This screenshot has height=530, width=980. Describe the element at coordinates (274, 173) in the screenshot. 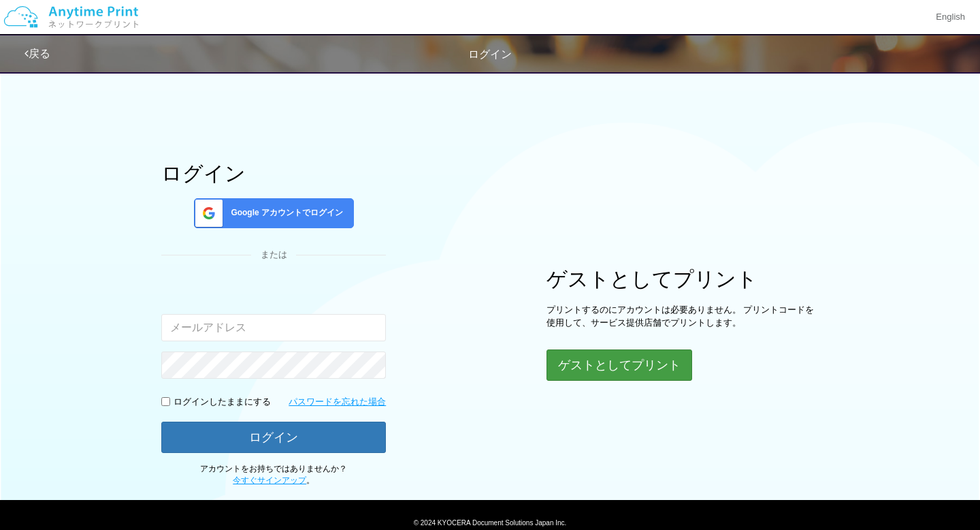

I see `h1: ログイン` at that location.